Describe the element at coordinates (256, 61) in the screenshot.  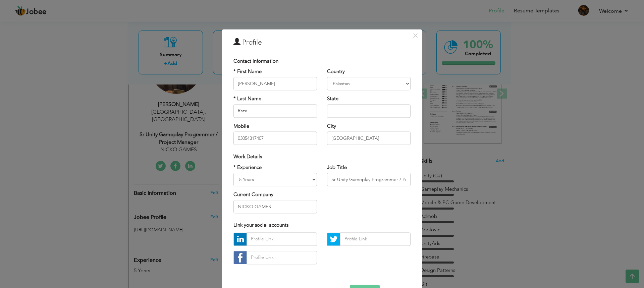
I see `span: Contact Information` at that location.